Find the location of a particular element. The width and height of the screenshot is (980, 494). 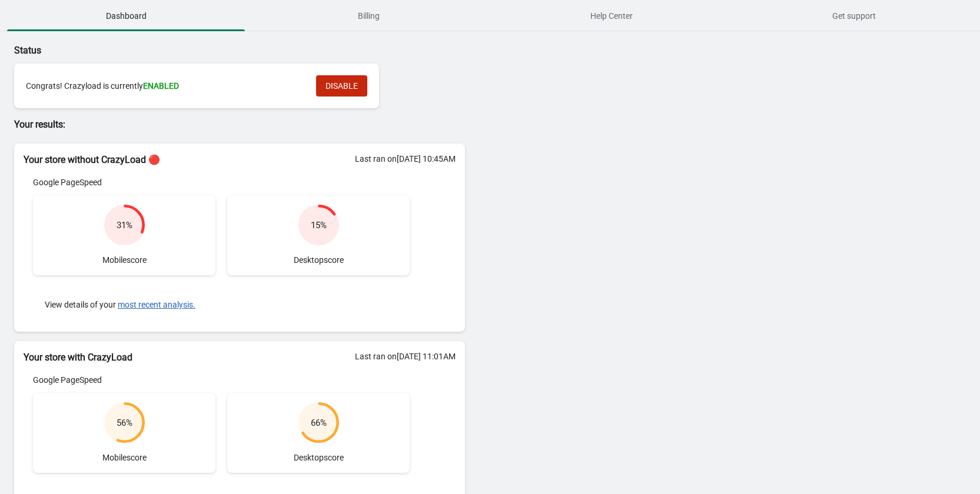

p: Your results: is located at coordinates (240, 125).